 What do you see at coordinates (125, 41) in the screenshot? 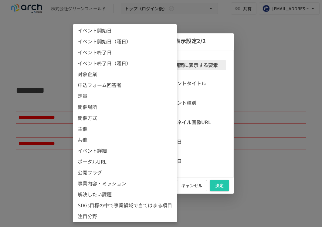
I see `li: イベント開始日（曜日）` at bounding box center [125, 41].